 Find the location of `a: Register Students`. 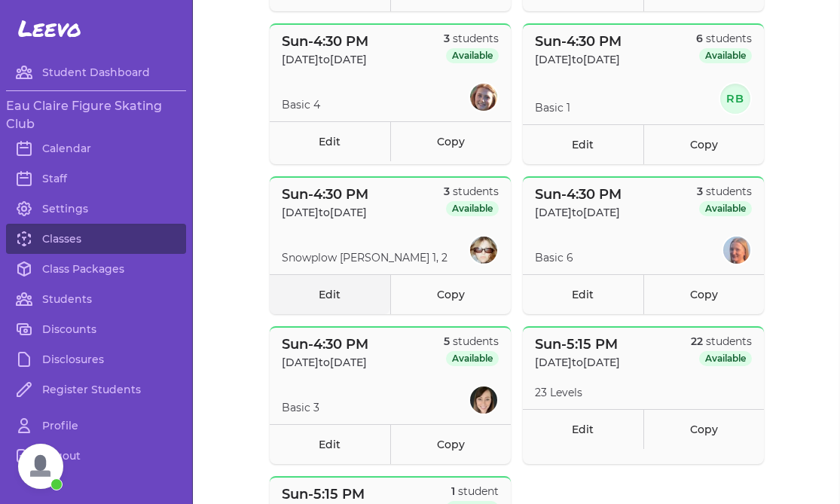

a: Register Students is located at coordinates (96, 389).